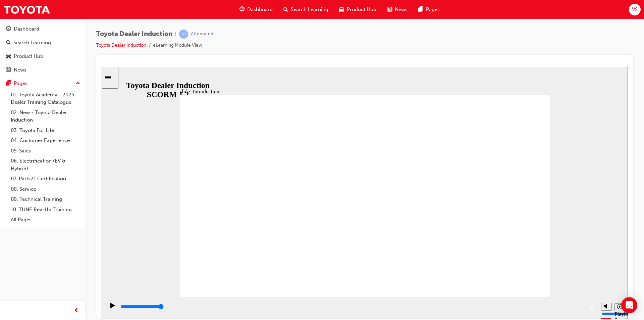  What do you see at coordinates (20, 83) in the screenshot?
I see `div: Pages` at bounding box center [20, 83].